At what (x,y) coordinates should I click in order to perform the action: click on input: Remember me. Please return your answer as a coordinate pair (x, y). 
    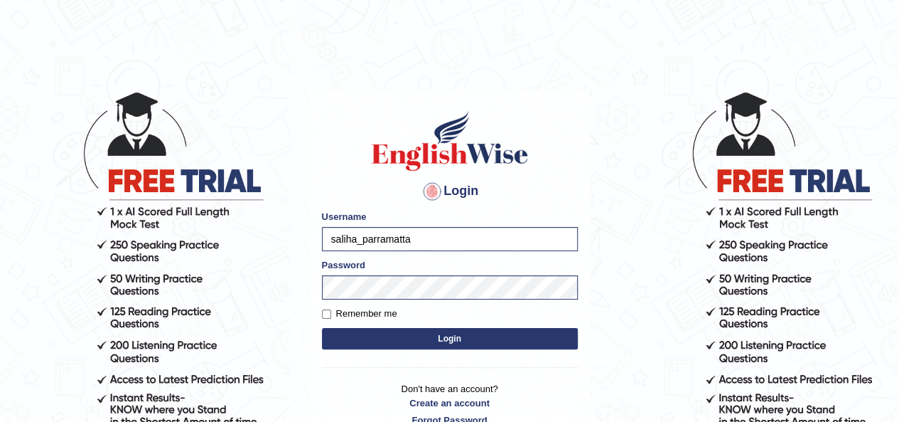
    Looking at the image, I should click on (326, 313).